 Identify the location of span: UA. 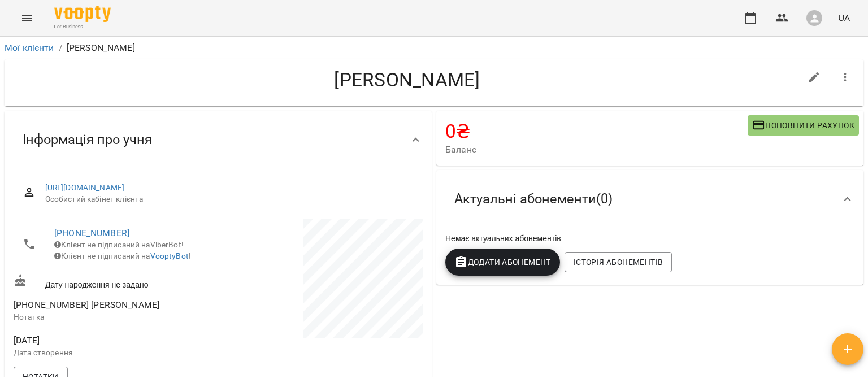
(844, 18).